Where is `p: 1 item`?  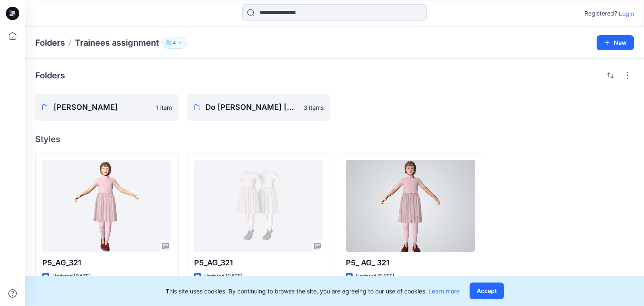
p: 1 item is located at coordinates (163, 107).